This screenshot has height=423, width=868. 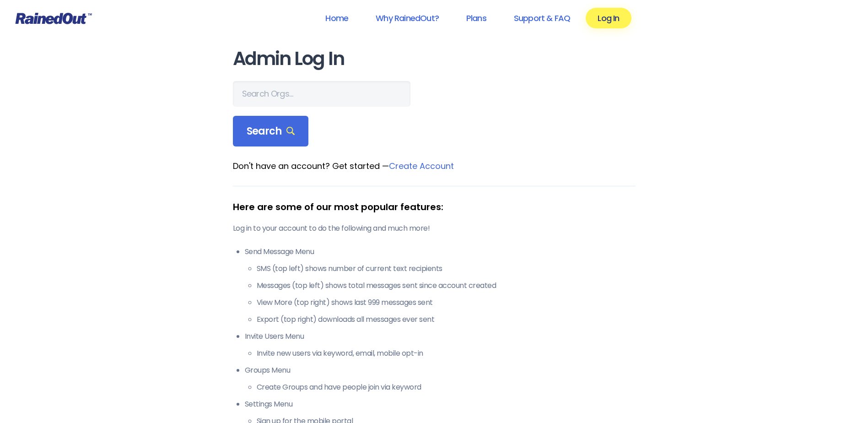 I want to click on li: Invite Users Menu, so click(x=440, y=345).